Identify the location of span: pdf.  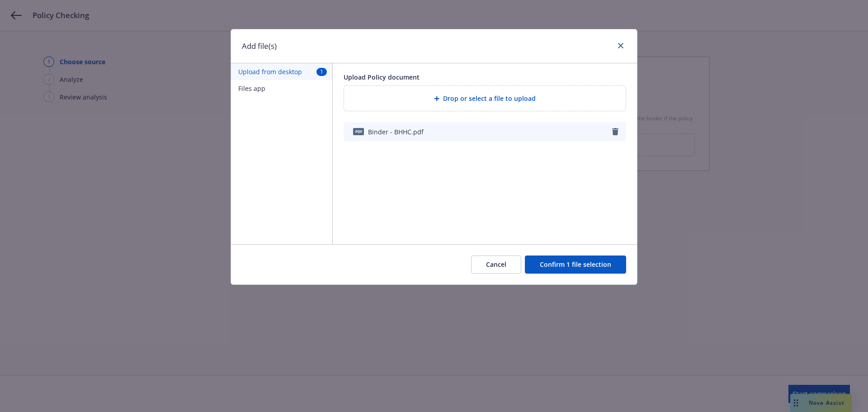
(359, 132).